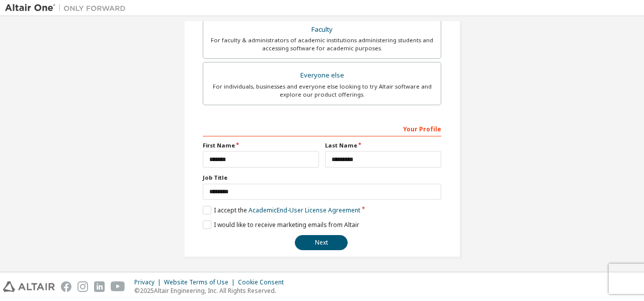 The width and height of the screenshot is (644, 301). I want to click on div: Website Terms of Use, so click(201, 282).